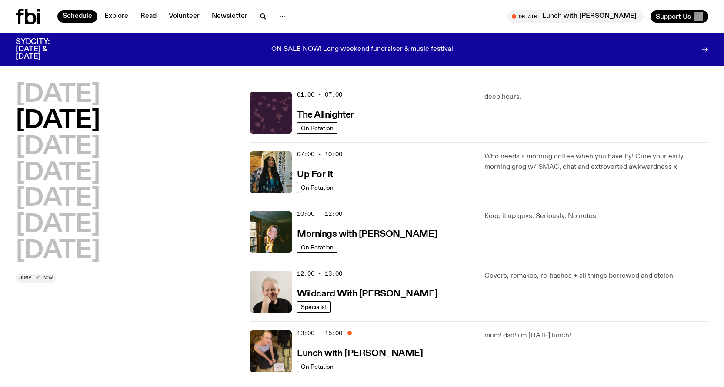  What do you see at coordinates (271, 232) in the screenshot?
I see `a: Freya smiles coyly as she poses for the image.` at bounding box center [271, 232].